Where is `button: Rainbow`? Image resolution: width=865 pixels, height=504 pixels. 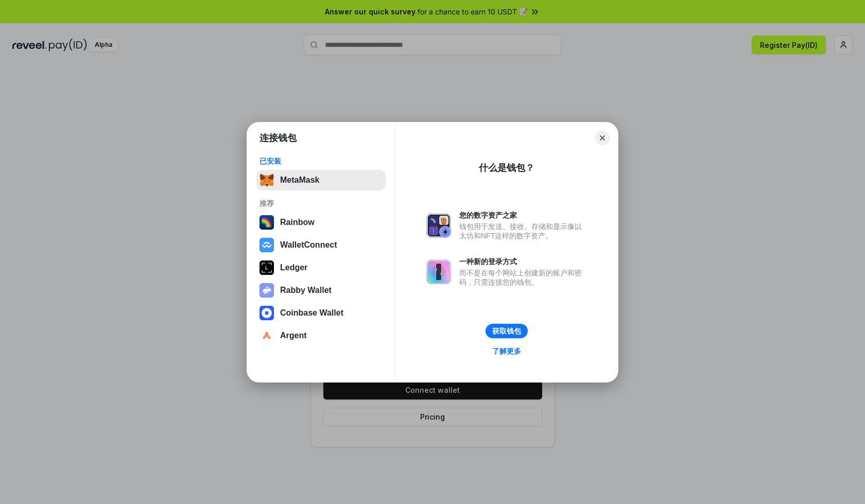 button: Rainbow is located at coordinates (320, 222).